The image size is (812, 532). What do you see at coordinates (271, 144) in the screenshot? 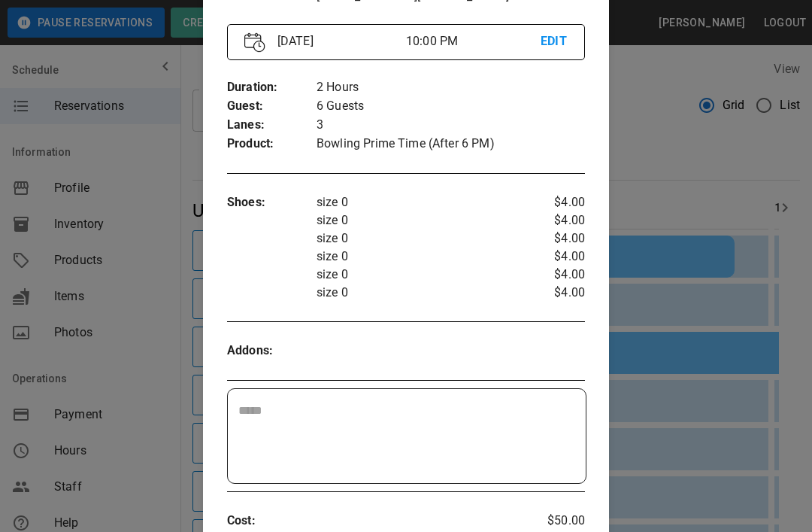
I see `p: Product :` at bounding box center [271, 144].